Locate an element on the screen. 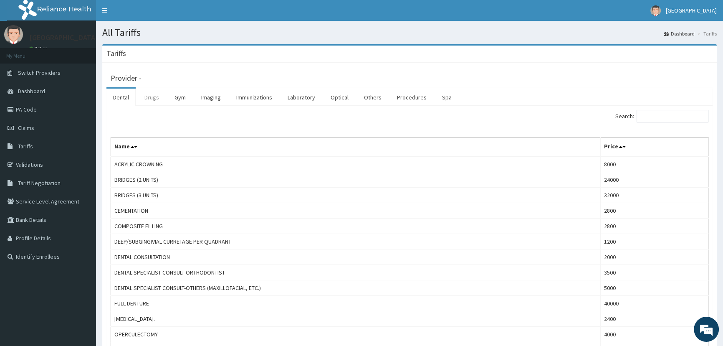  a: Dashboard is located at coordinates (679, 33).